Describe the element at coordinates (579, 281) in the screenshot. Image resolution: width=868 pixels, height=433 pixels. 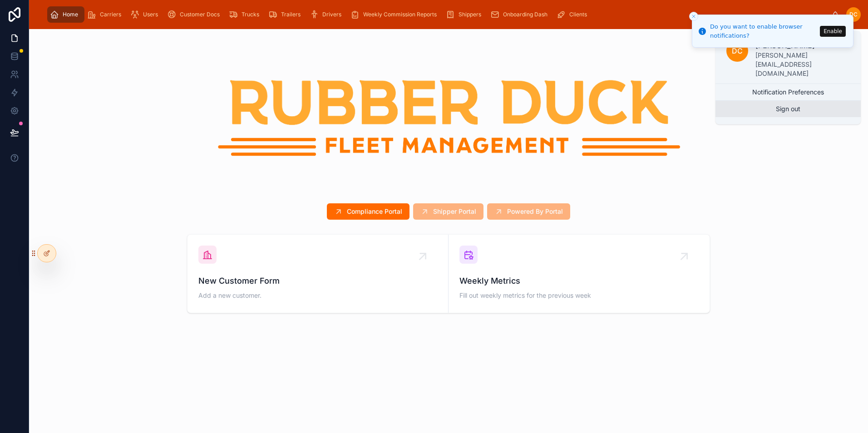
I see `span: Weekly Metrics` at that location.